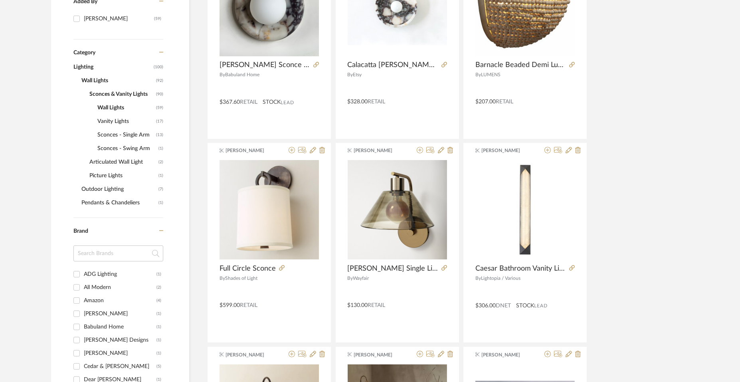 The image size is (740, 382). I want to click on span: Lightopia / Various, so click(501, 278).